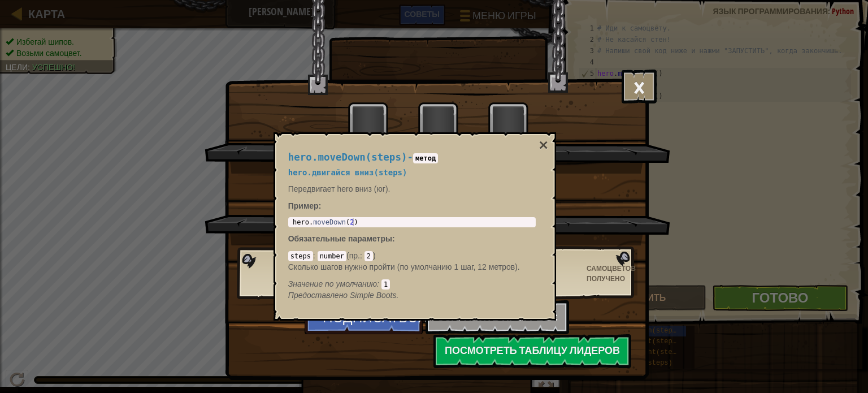  I want to click on span: Пример, so click(303, 206).